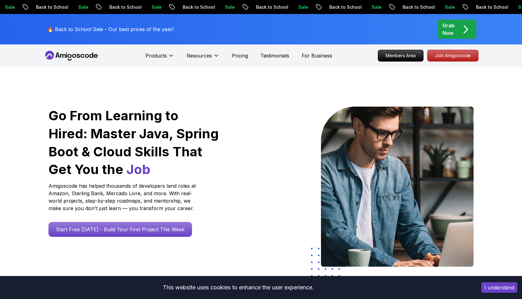 The width and height of the screenshot is (522, 299). Describe the element at coordinates (453, 56) in the screenshot. I see `a: Join Amigoscode` at that location.